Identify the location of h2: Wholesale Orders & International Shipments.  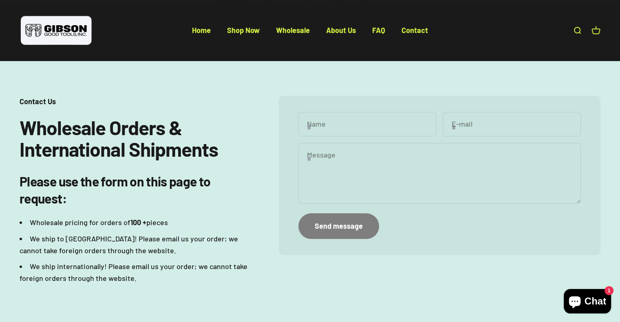
(134, 139).